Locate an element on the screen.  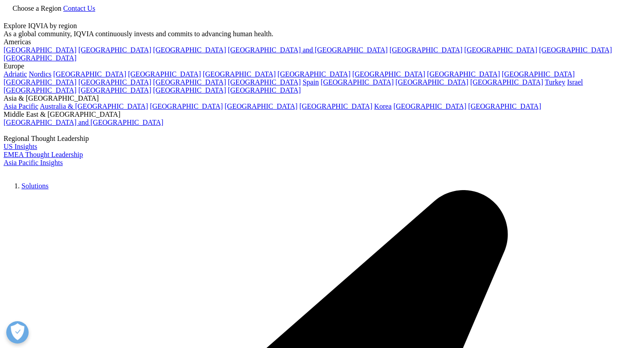
a: Spain is located at coordinates (311, 82).